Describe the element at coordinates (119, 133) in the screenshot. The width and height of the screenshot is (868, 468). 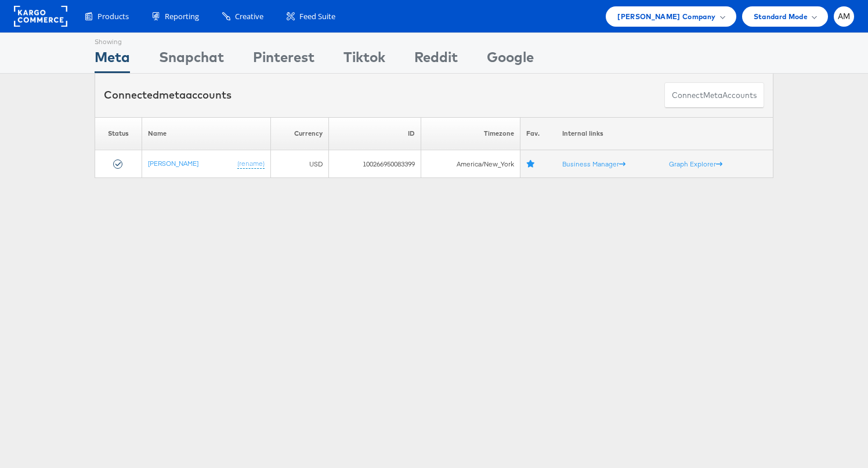
I see `th: Status` at that location.